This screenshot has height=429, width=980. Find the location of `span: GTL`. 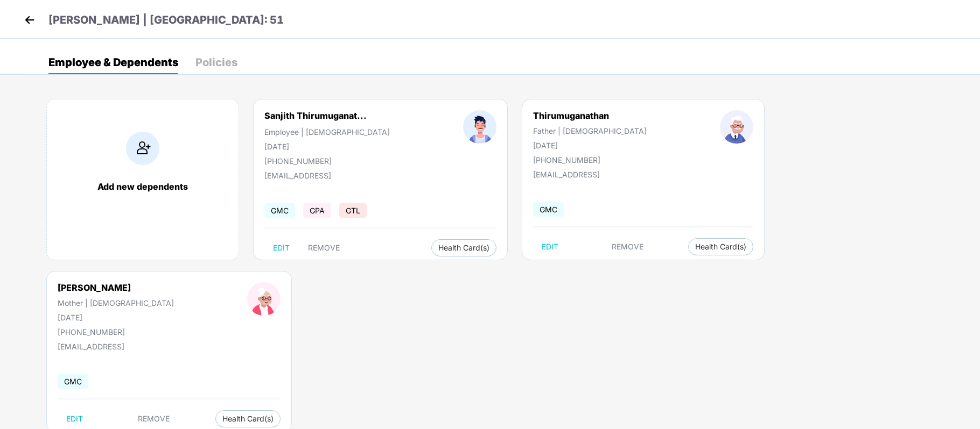

span: GTL is located at coordinates (353, 210).